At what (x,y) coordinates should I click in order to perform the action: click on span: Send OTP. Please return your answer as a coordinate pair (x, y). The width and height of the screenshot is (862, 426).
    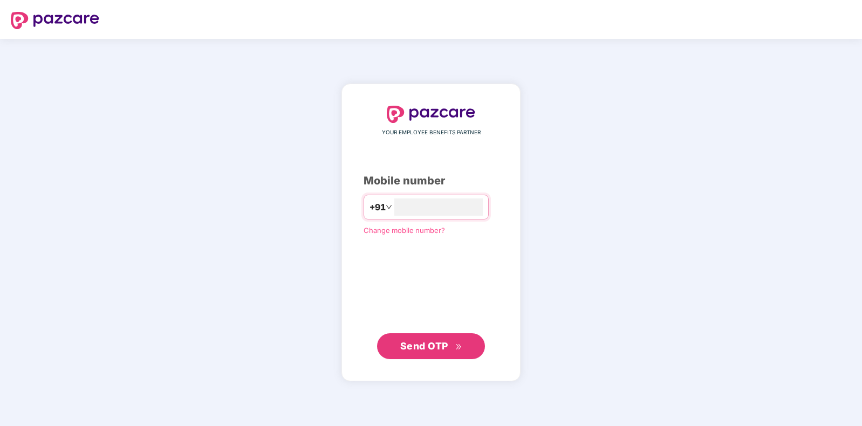
    Looking at the image, I should click on (424, 346).